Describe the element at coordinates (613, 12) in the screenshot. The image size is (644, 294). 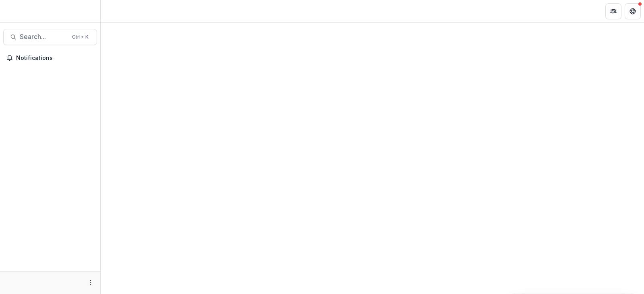
I see `button: Partners` at that location.